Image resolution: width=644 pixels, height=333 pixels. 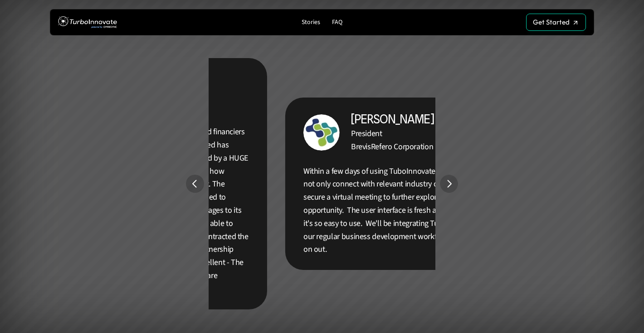 What do you see at coordinates (87, 22) in the screenshot?
I see `img: TurboInnovate Logo` at bounding box center [87, 22].